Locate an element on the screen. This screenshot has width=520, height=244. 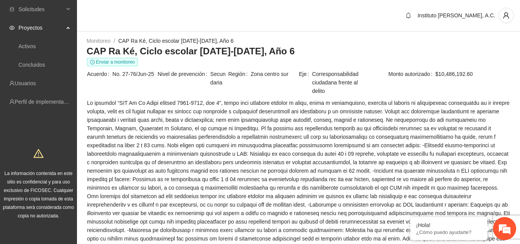
span: Proyectos is located at coordinates (41, 28).